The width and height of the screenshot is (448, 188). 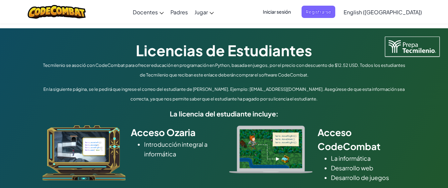 I want to click on button: Registrarse, so click(x=318, y=12).